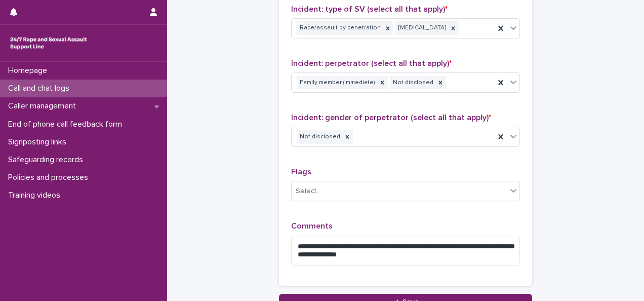  What do you see at coordinates (339, 28) in the screenshot?
I see `div: Rape/assault by penetration` at bounding box center [339, 28].